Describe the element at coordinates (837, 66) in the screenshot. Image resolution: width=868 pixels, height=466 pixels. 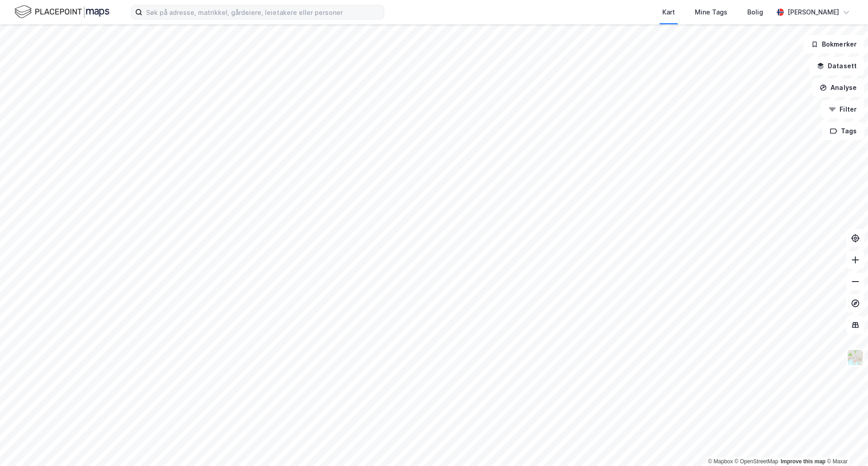
I see `button: Datasett` at that location.